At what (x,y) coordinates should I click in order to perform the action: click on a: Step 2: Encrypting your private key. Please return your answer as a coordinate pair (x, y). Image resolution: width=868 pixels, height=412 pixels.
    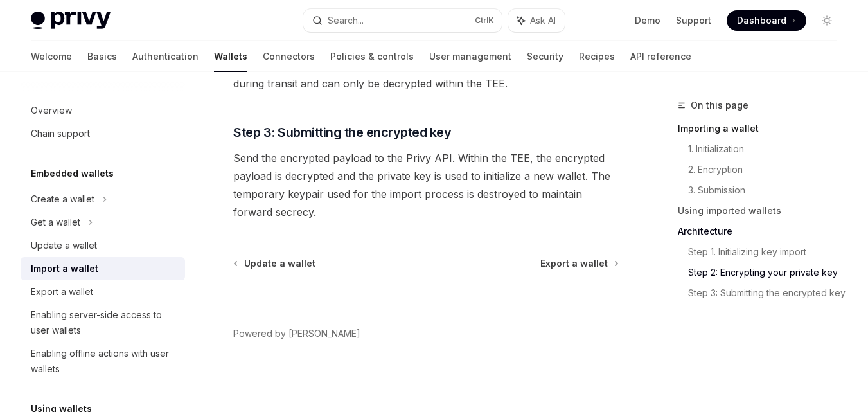
    Looking at the image, I should click on (768, 272).